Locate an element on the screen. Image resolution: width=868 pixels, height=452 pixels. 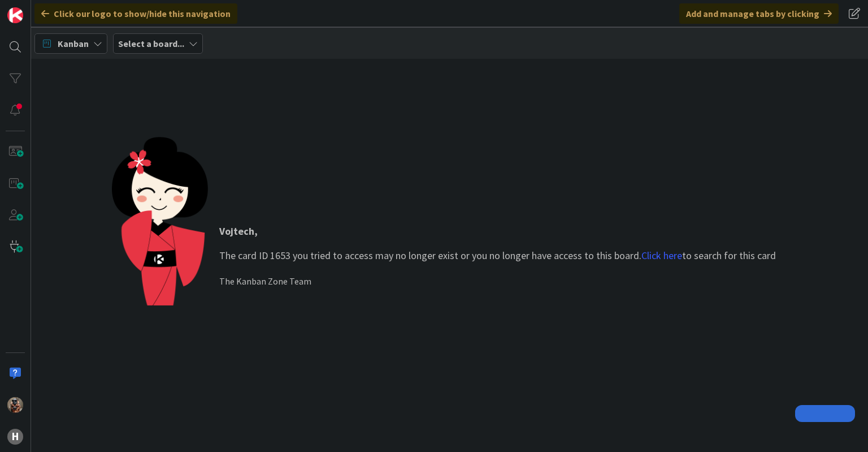
strong: Vojtech , is located at coordinates (238, 231).